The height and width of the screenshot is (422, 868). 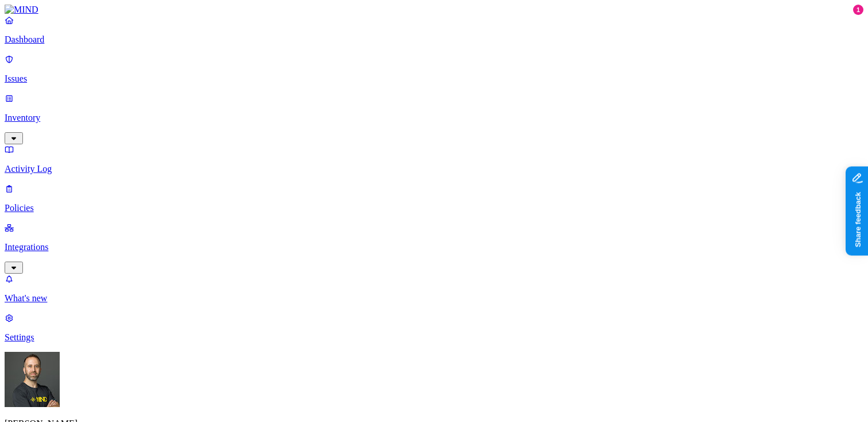 What do you see at coordinates (434, 69) in the screenshot?
I see `a: Issues` at bounding box center [434, 69].